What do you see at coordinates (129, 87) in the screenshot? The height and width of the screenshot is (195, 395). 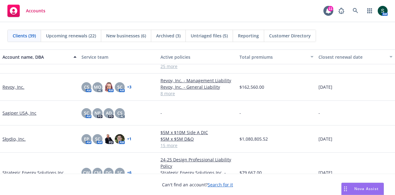 I see `a: + 3` at bounding box center [129, 87].